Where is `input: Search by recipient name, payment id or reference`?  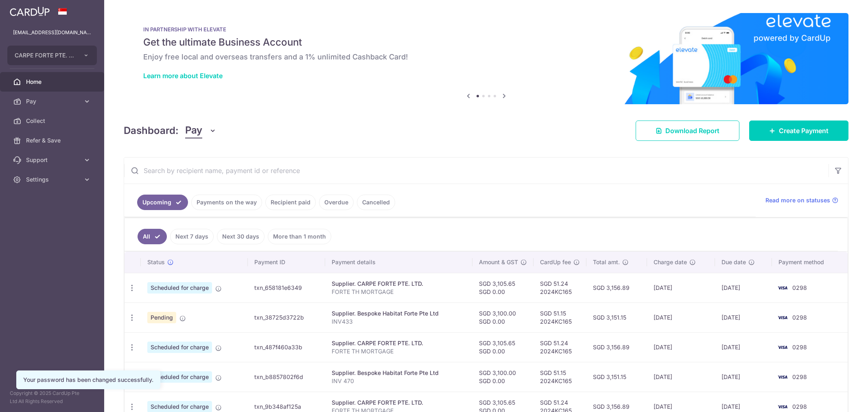 input: Search by recipient name, payment id or reference is located at coordinates (476, 171).